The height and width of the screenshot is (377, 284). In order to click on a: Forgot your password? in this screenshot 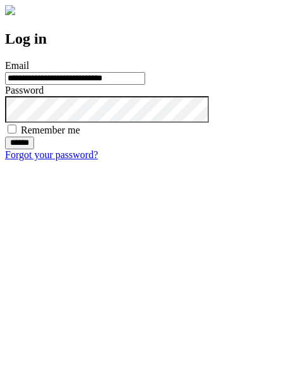, I will do `click(51, 154)`.